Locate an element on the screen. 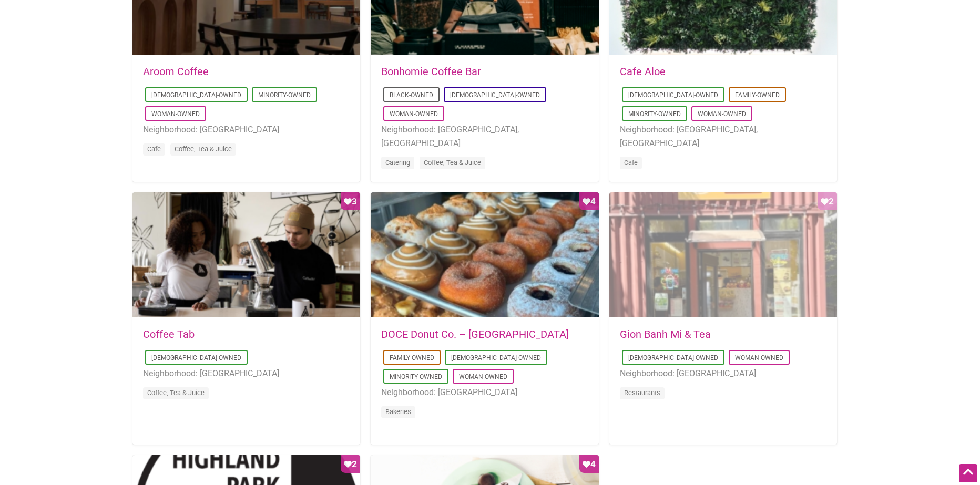  a: Bonhomie Coffee Bar is located at coordinates (431, 72).